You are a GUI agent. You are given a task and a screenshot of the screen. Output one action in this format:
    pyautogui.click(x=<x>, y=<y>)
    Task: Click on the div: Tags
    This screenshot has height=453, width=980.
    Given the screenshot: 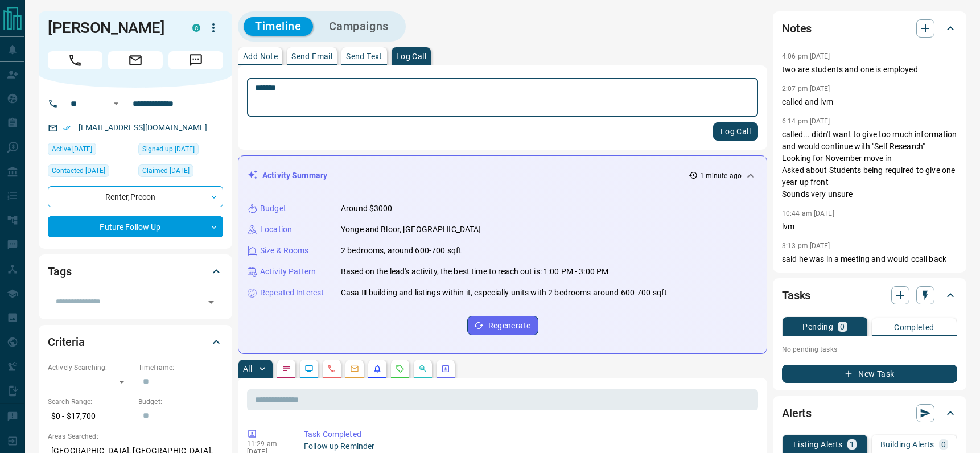 What is the action you would take?
    pyautogui.click(x=135, y=271)
    